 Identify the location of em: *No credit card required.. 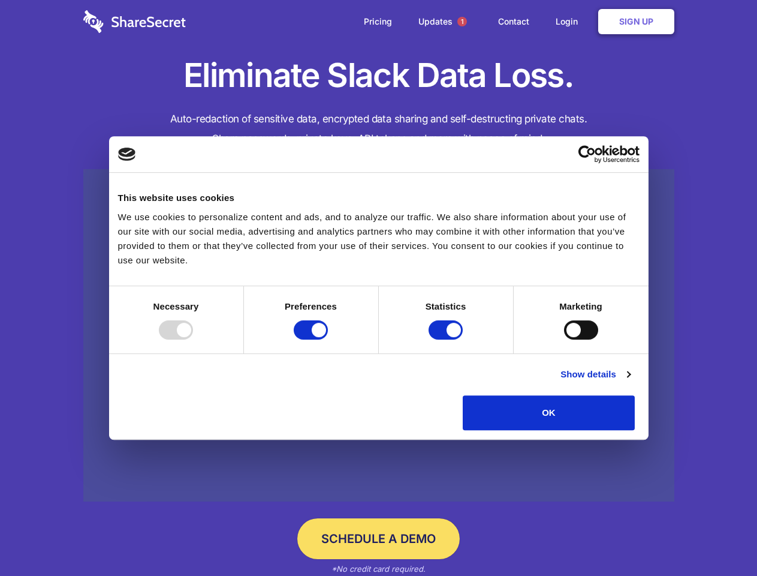
(378, 568).